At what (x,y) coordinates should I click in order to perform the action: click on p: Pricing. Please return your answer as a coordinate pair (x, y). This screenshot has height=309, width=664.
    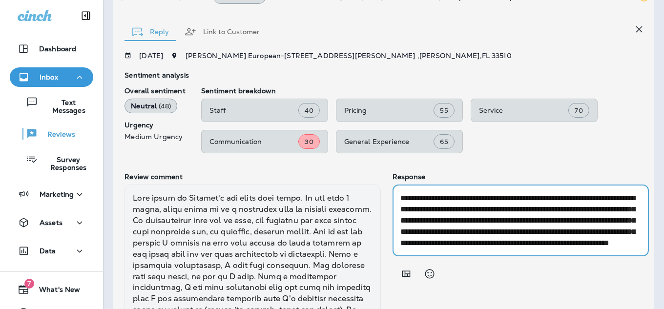
    Looking at the image, I should click on (389, 110).